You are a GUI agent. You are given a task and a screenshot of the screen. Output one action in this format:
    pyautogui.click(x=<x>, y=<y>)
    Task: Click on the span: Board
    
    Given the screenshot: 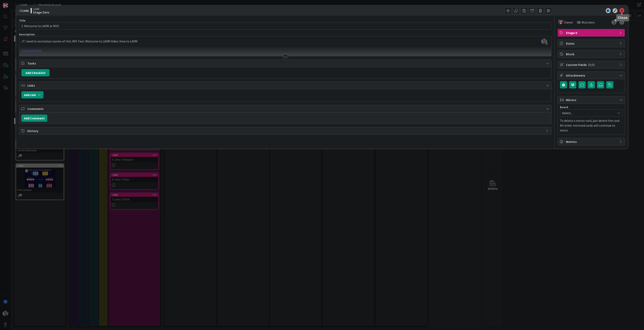 What is the action you would take?
    pyautogui.click(x=564, y=107)
    